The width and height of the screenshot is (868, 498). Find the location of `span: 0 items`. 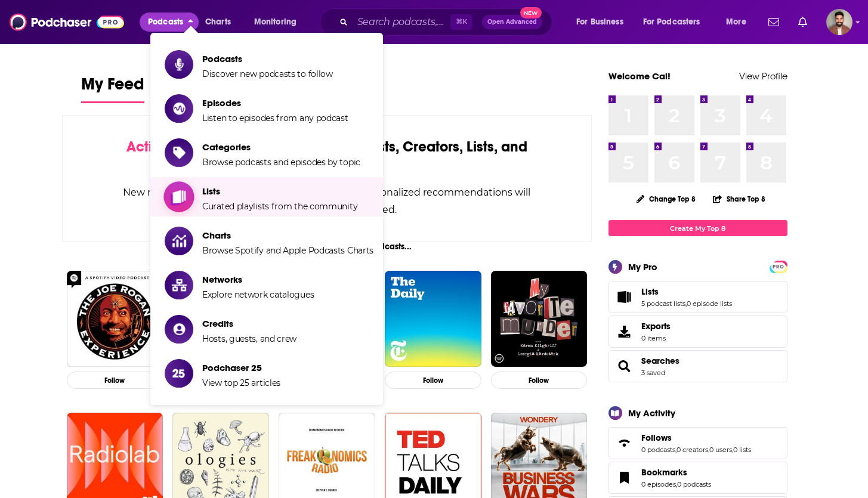

span: 0 items is located at coordinates (656, 339).